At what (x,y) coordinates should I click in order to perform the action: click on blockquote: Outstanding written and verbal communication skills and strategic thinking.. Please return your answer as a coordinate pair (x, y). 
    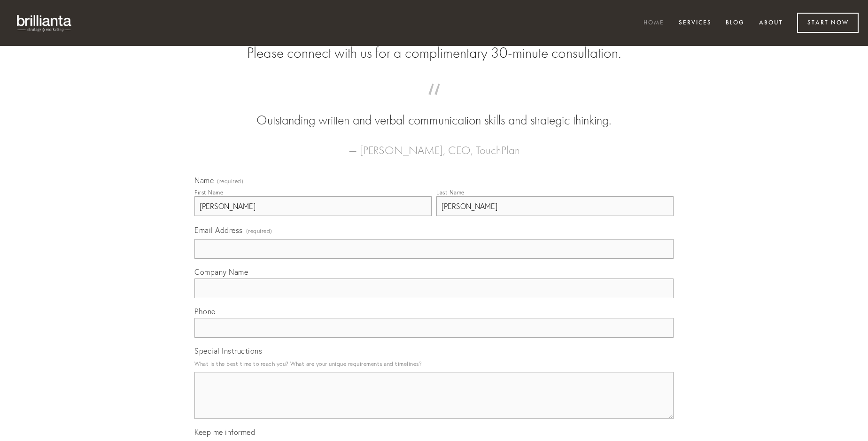
    Looking at the image, I should click on (434, 111).